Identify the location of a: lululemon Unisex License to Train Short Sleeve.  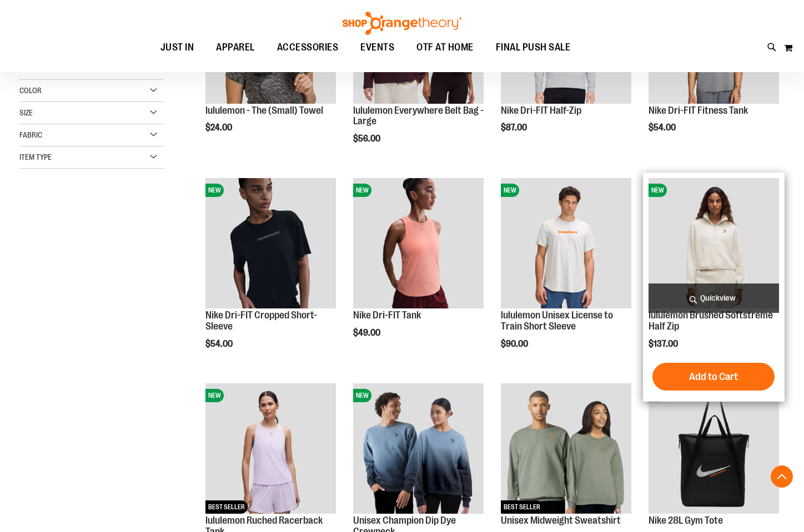
(556, 321).